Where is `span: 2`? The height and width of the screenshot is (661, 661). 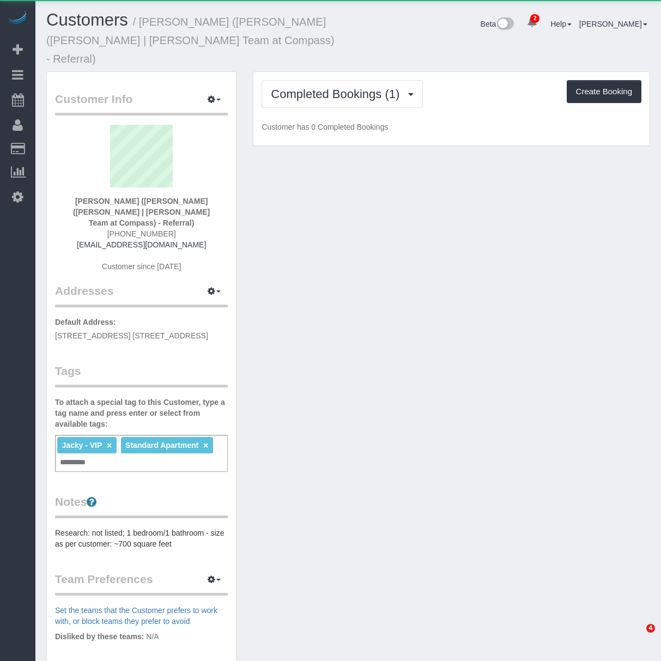 span: 2 is located at coordinates (535, 19).